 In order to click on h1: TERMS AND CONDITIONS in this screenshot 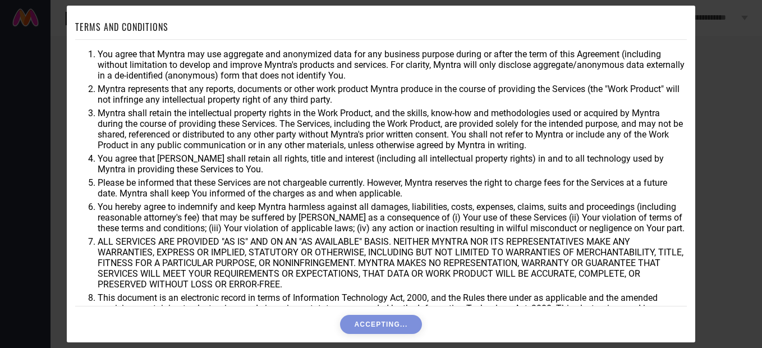, I will do `click(122, 27)`.